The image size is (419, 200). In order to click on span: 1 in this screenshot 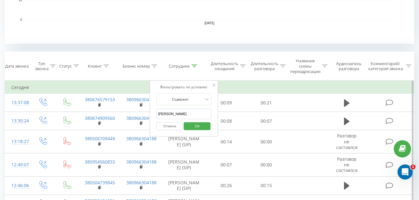, I will do `click(413, 167)`.